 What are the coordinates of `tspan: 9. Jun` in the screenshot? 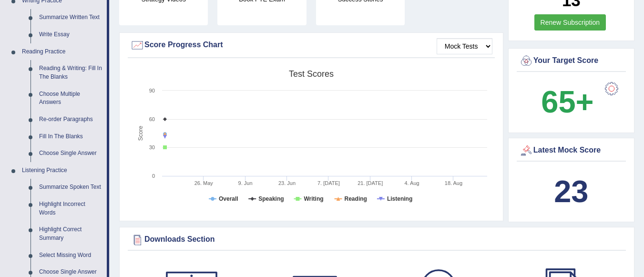 It's located at (245, 183).